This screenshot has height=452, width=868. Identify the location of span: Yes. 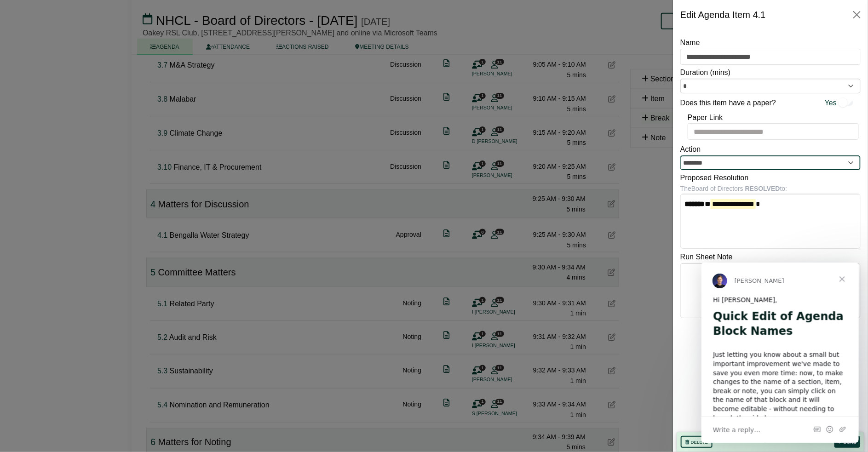
(830, 103).